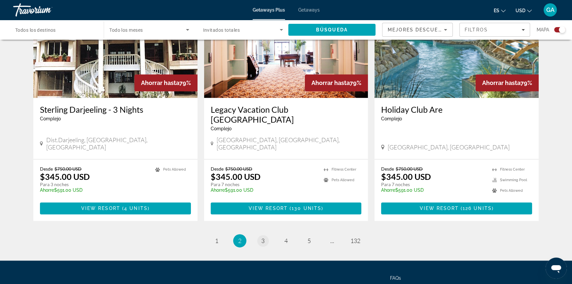  I want to click on span: Getaways, so click(309, 10).